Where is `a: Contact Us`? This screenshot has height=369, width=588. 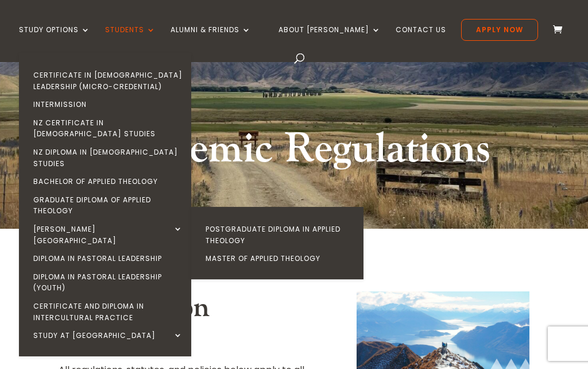 a: Contact Us is located at coordinates (421, 39).